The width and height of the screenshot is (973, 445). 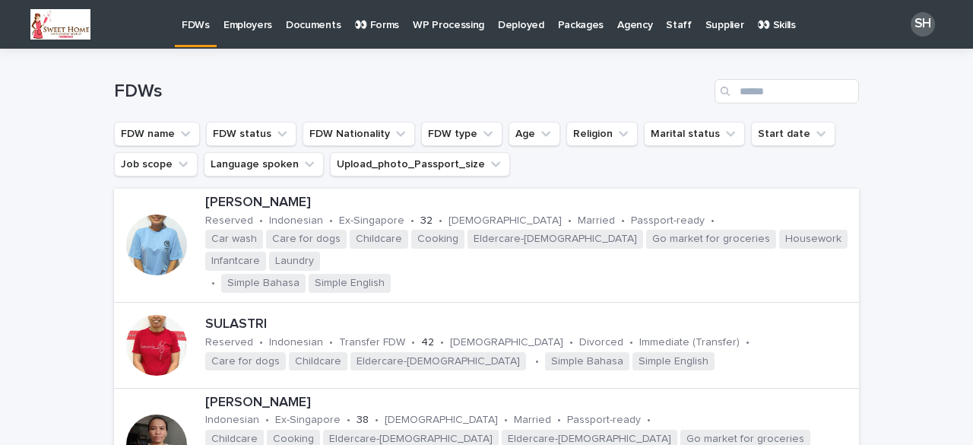 What do you see at coordinates (359, 134) in the screenshot?
I see `button: FDW Nationality` at bounding box center [359, 134].